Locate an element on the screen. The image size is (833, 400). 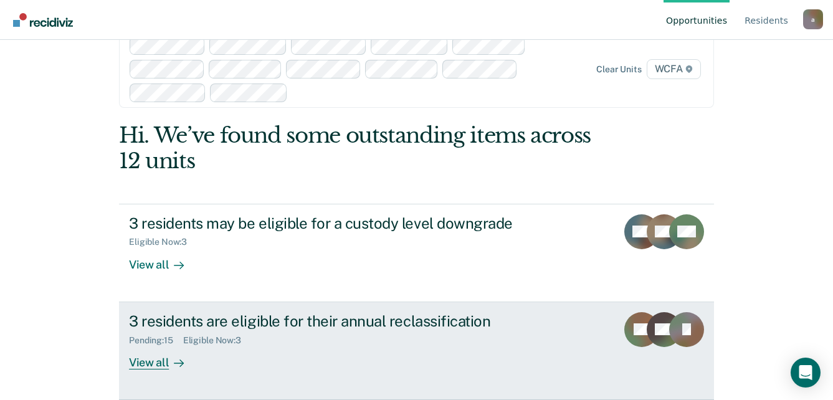
a: 3 residents may be eligible for a custody level downgradeEligible Now:3View all is located at coordinates (416, 253).